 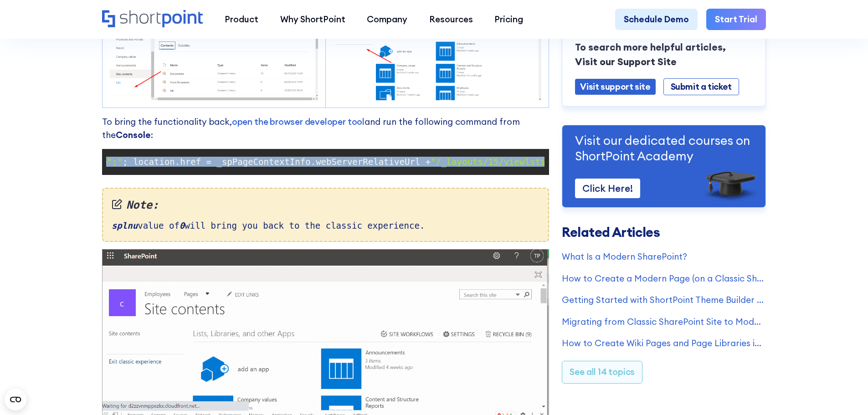 I want to click on a: How to Create a Modern Page (on a Classic SharePoint Site), so click(x=664, y=278).